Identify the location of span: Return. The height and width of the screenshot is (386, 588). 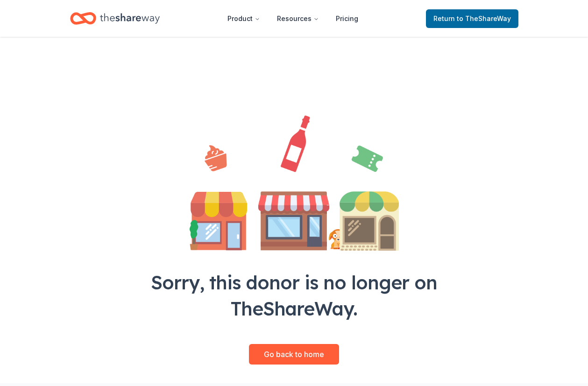
(472, 19).